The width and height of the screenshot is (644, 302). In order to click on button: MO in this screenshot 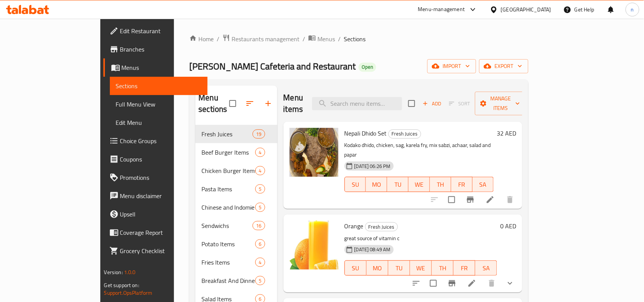, I will do `click(376, 185)`.